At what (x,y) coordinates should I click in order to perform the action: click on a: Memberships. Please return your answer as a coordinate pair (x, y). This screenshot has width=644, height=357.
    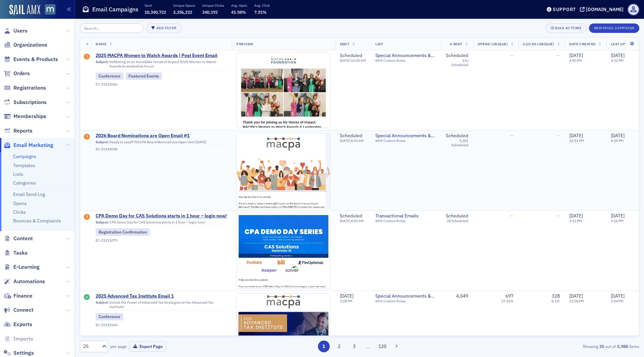
    Looking at the image, I should click on (25, 116).